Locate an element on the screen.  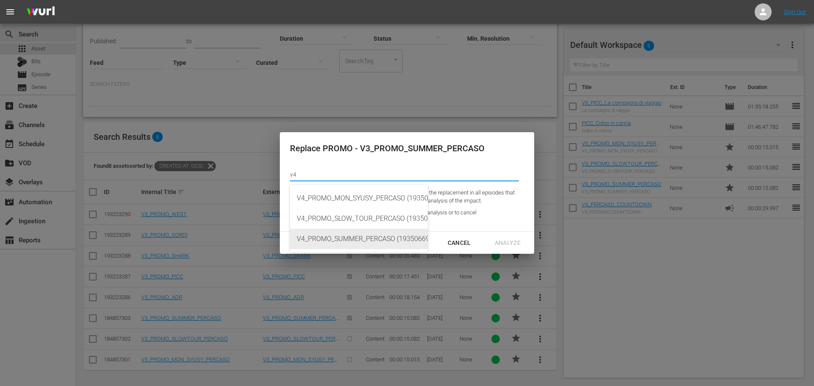
a: Sign Out is located at coordinates (795, 12).